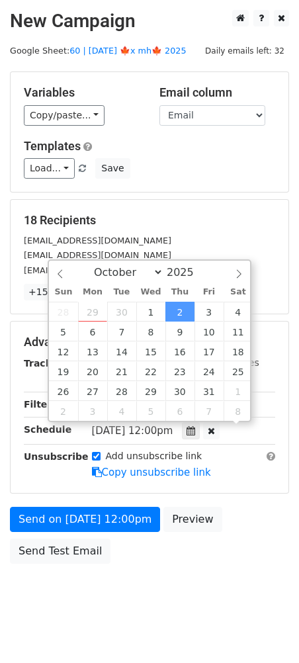 The height and width of the screenshot is (663, 299). Describe the element at coordinates (64, 411) in the screenshot. I see `span: November 2, 2025` at that location.